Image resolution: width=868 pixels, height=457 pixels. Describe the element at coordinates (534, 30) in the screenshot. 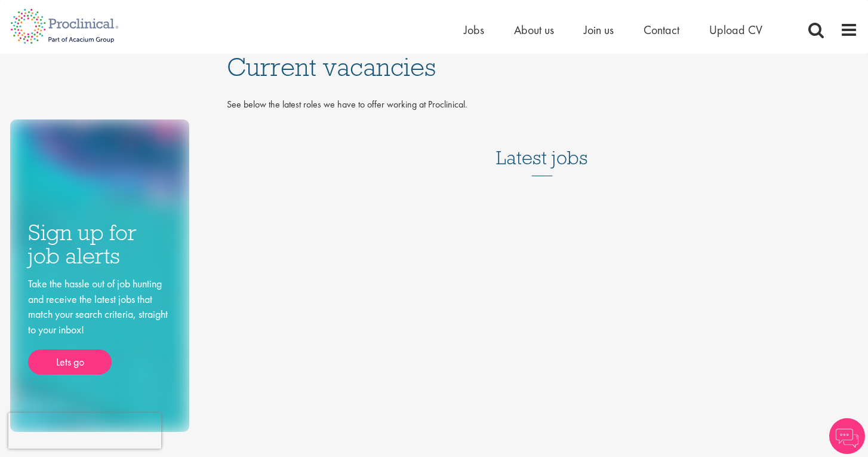

I see `a: About us` at that location.